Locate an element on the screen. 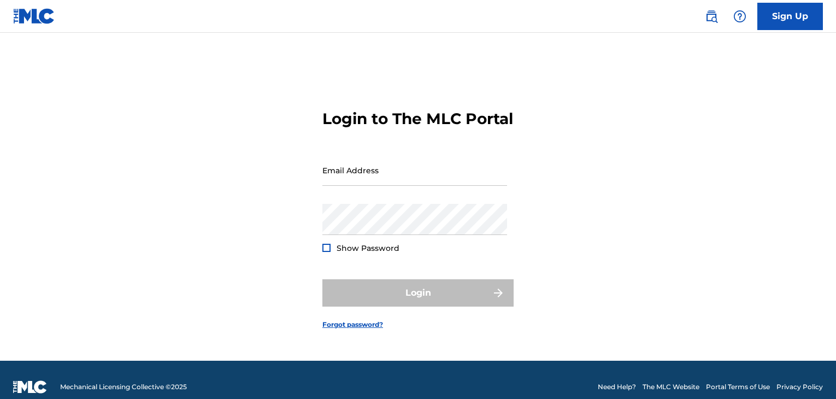 The height and width of the screenshot is (399, 836). a: Public Search is located at coordinates (711, 16).